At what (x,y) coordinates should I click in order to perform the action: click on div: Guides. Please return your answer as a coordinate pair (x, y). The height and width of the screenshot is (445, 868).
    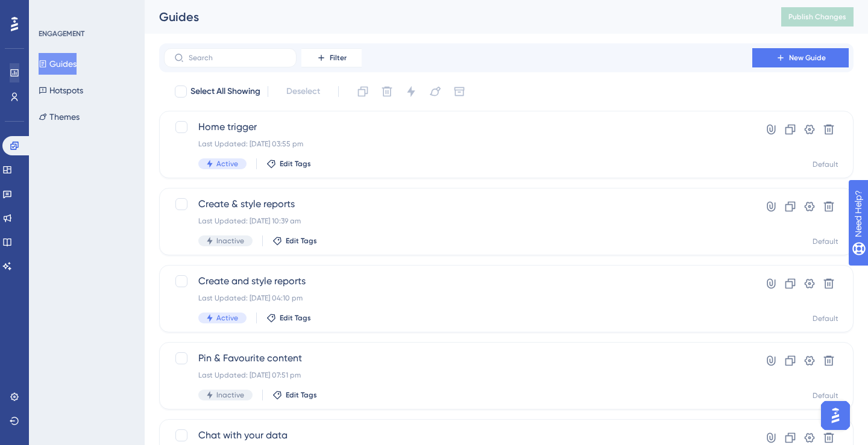
    Looking at the image, I should click on (455, 17).